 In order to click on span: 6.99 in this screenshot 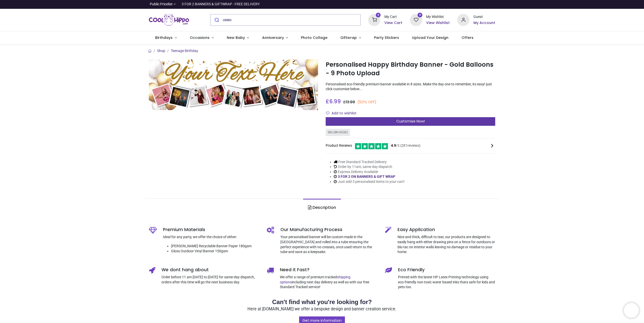, I will do `click(335, 101)`.